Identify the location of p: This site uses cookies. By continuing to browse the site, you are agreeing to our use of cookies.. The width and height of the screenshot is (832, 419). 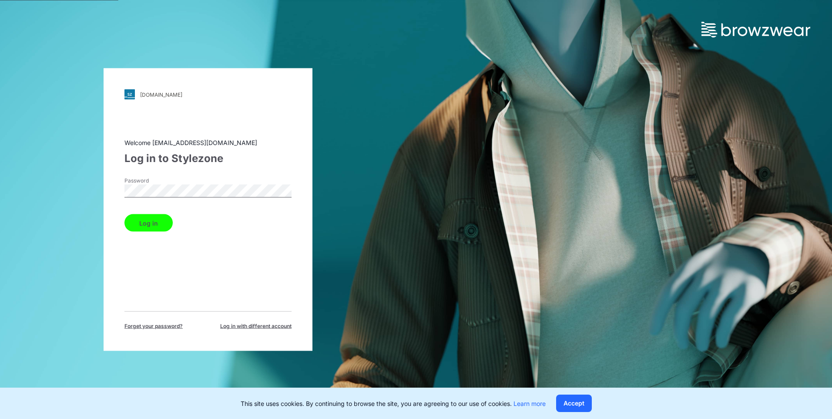
(393, 403).